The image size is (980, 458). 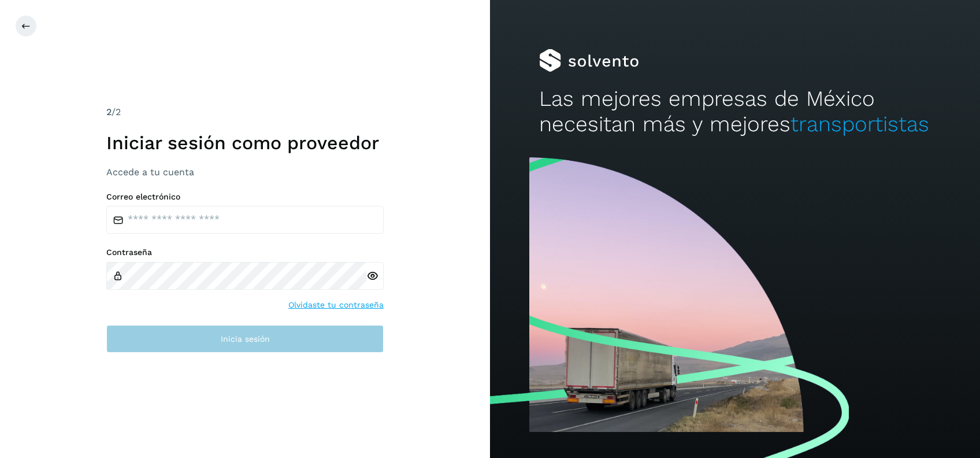 What do you see at coordinates (245, 142) in the screenshot?
I see `h1: Iniciar sesión como proveedor` at bounding box center [245, 142].